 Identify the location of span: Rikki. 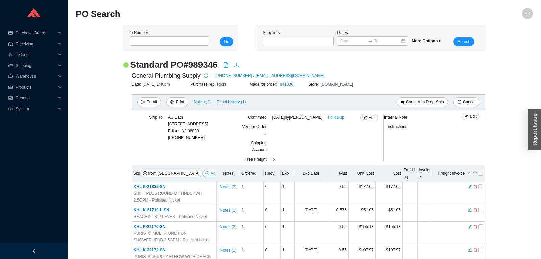
(221, 84).